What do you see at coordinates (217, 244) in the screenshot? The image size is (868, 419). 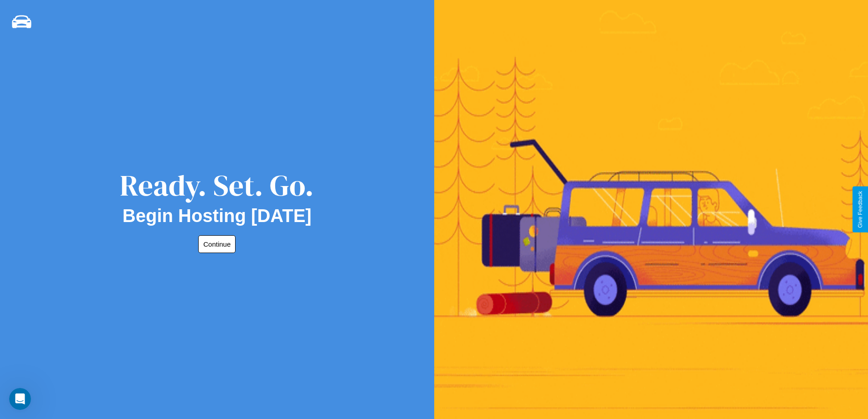 I see `button: Continue` at bounding box center [217, 244].